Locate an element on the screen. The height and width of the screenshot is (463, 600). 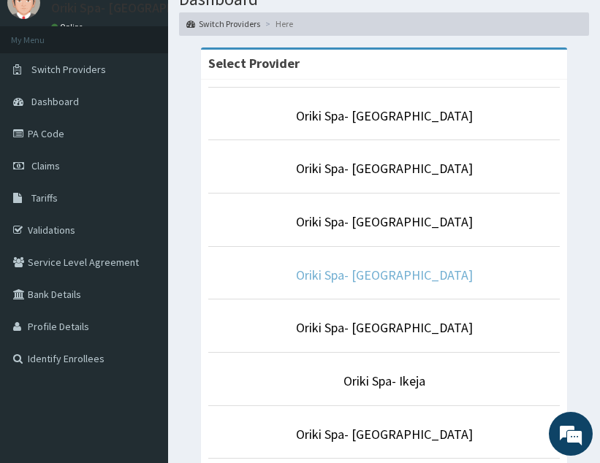
span: Dashboard is located at coordinates (55, 102).